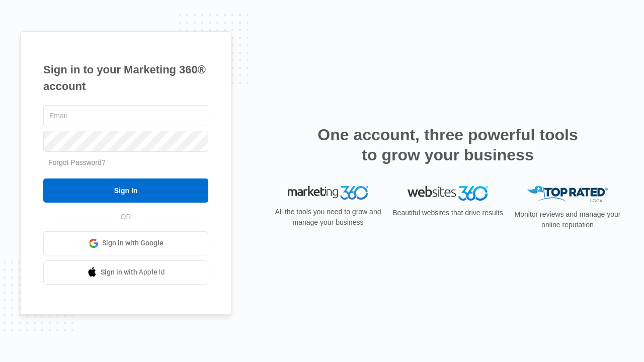  Describe the element at coordinates (448, 213) in the screenshot. I see `p: Beautiful websites that drive results` at that location.